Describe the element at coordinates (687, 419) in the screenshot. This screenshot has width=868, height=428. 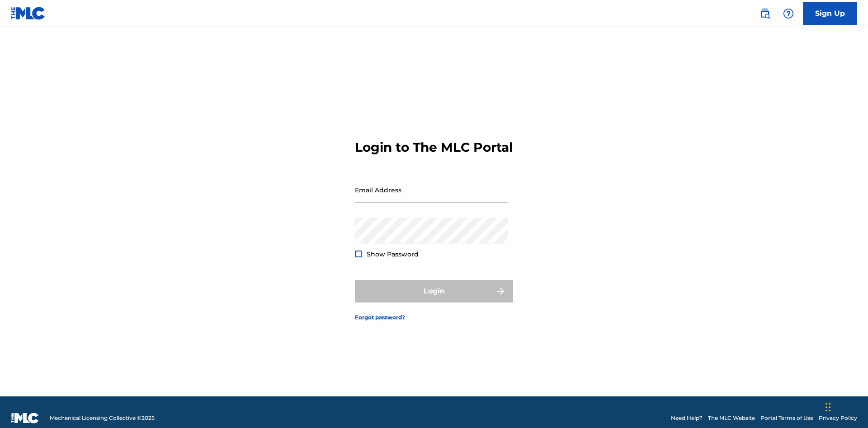
I see `a: Need Help?` at that location.